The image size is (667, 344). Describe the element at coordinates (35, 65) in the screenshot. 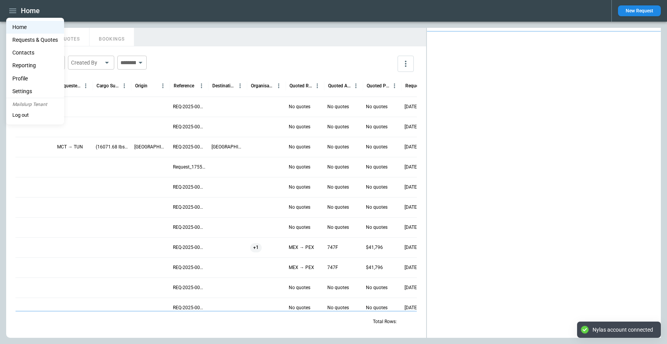

I see `li: Reporting` at that location.